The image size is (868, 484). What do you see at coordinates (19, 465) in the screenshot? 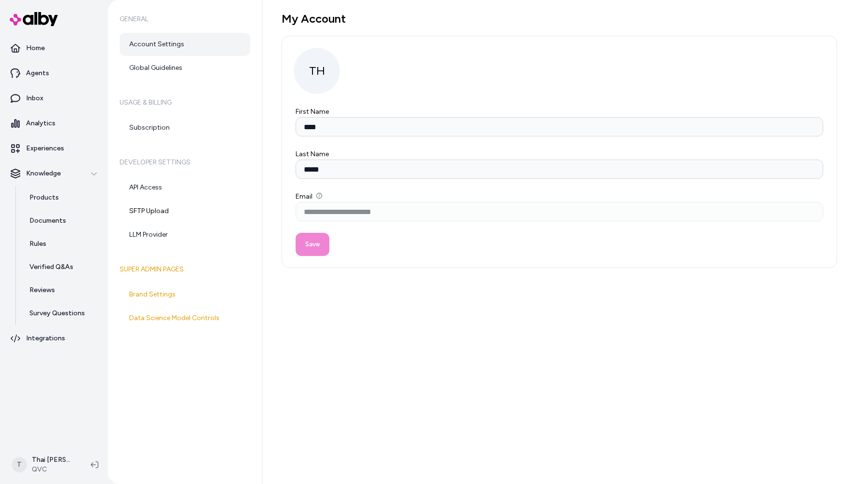
I see `span: T` at bounding box center [19, 465].